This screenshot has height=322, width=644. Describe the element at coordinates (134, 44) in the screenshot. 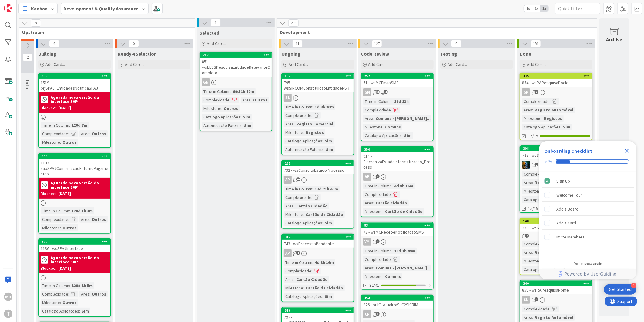

I see `span: 0` at that location.